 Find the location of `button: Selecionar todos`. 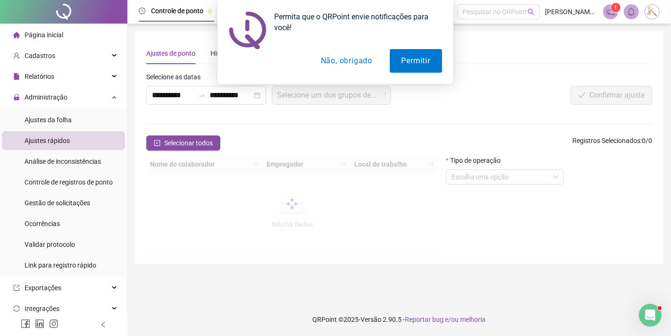

button: Selecionar todos is located at coordinates (183, 143).